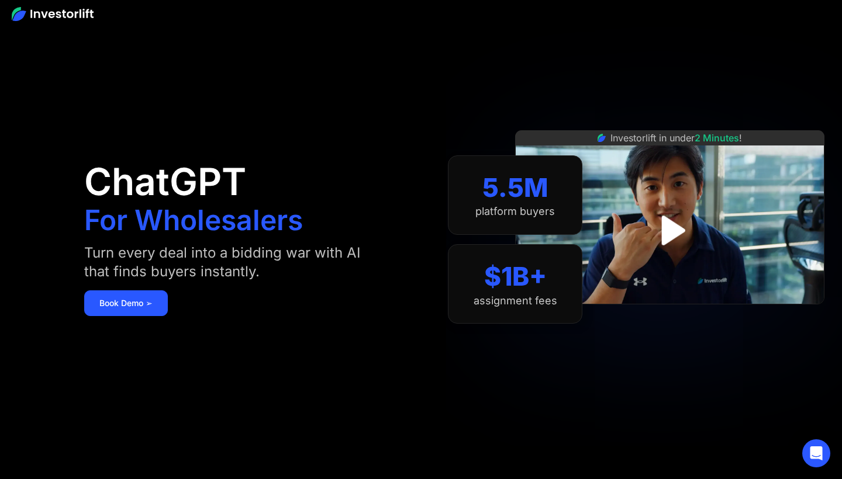 The height and width of the screenshot is (479, 842). Describe the element at coordinates (126, 303) in the screenshot. I see `a: Book Demo ➢` at that location.